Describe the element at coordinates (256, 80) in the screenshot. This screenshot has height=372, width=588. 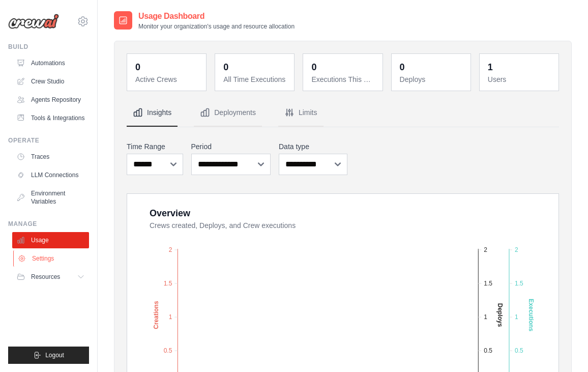
I see `dt: All Time Executions` at that location.